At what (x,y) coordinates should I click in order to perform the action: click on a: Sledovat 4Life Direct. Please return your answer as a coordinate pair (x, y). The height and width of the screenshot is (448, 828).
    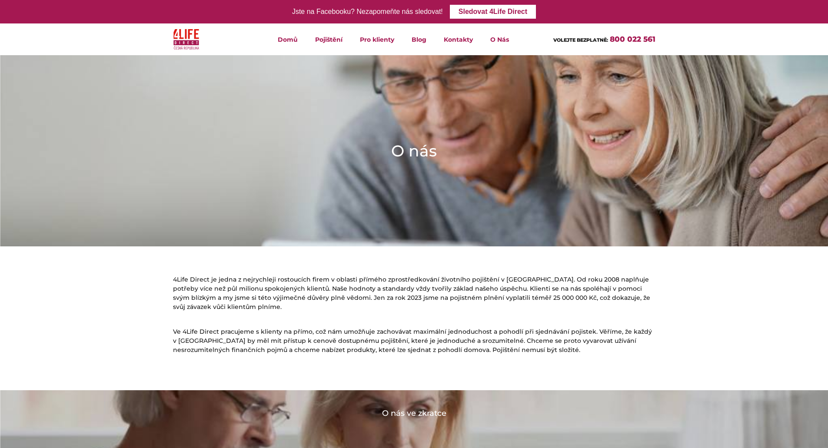
    Looking at the image, I should click on (493, 12).